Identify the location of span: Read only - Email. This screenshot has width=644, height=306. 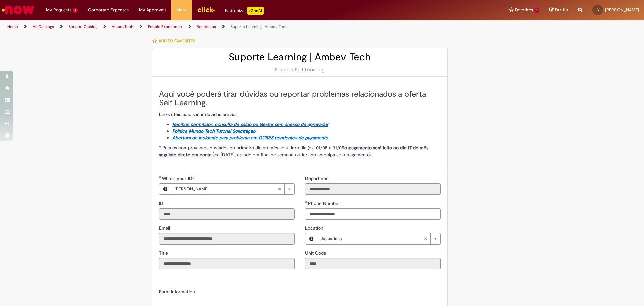
(165, 228).